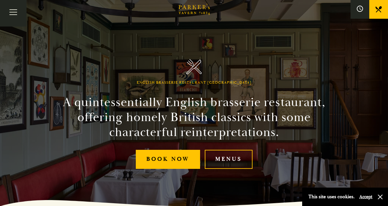 This screenshot has height=206, width=388. Describe the element at coordinates (194, 67) in the screenshot. I see `img: Parker's Tavern Brasserie Cambridge` at that location.